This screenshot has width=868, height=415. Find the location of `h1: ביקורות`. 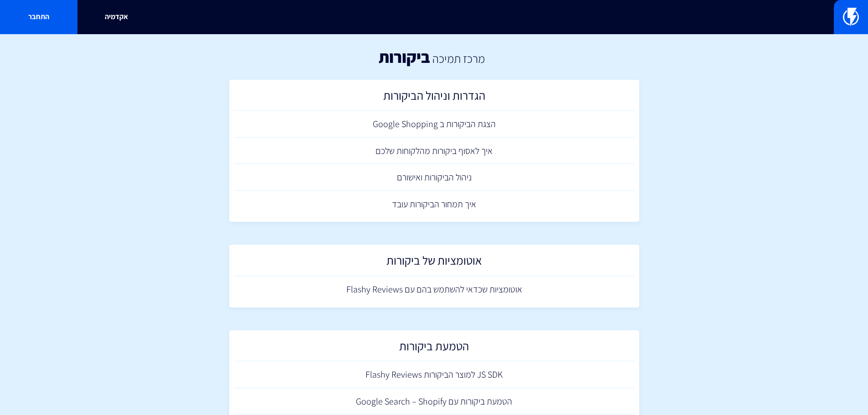

h1: ביקורות is located at coordinates (404, 57).